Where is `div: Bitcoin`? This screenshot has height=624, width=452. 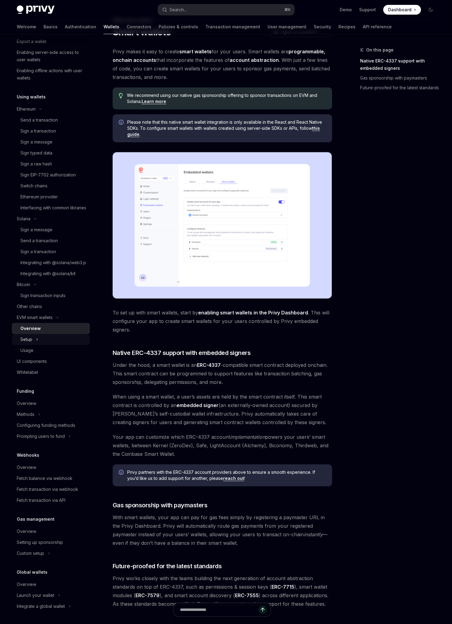 div: Bitcoin is located at coordinates (23, 285).